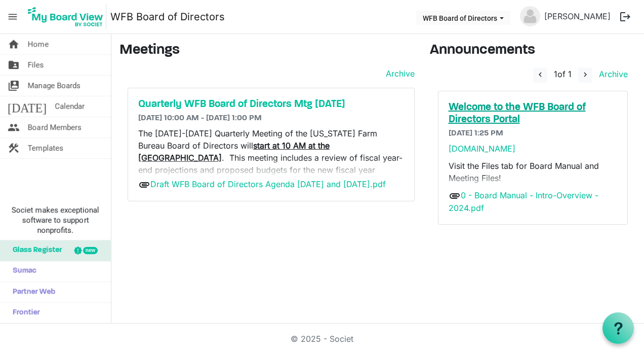 This screenshot has width=644, height=354. What do you see at coordinates (31, 292) in the screenshot?
I see `span: Partner Web` at bounding box center [31, 292].